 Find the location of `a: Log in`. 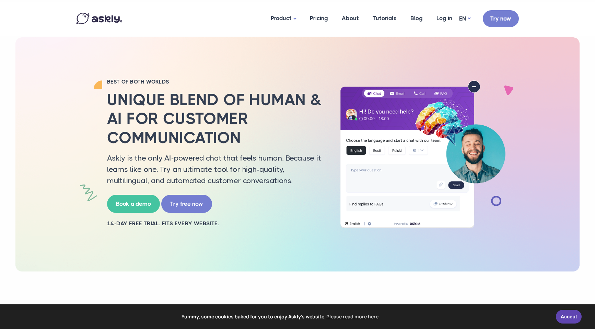

a: Log in is located at coordinates (444, 18).